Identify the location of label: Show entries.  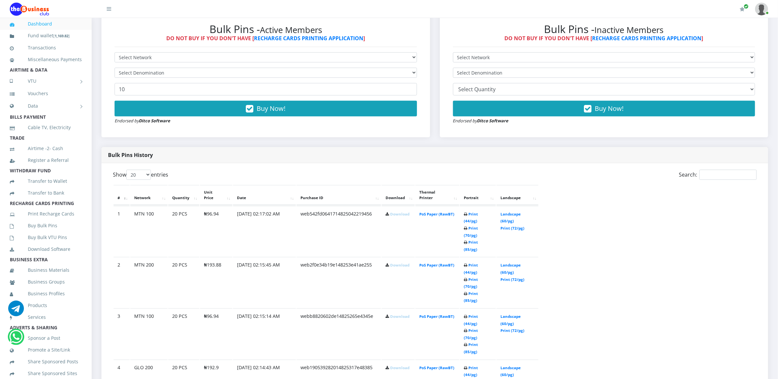
(140, 175).